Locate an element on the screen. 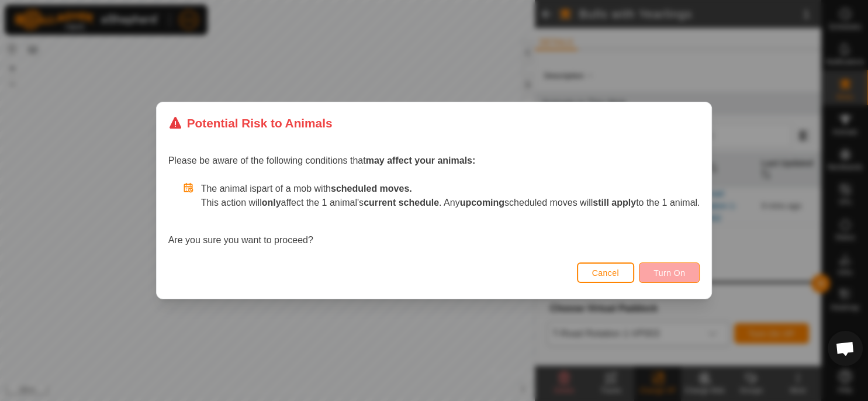 The width and height of the screenshot is (868, 401). strong: still apply is located at coordinates (614, 203).